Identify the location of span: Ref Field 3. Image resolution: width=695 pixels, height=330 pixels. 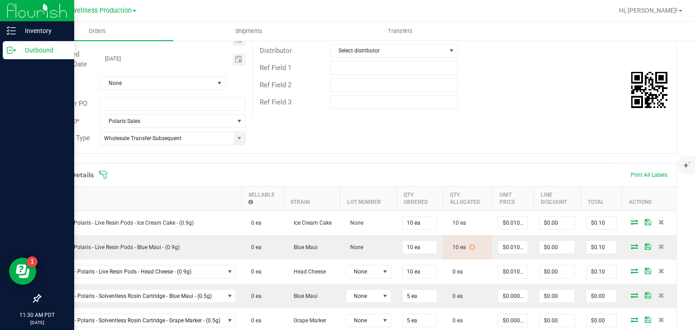
(276, 102).